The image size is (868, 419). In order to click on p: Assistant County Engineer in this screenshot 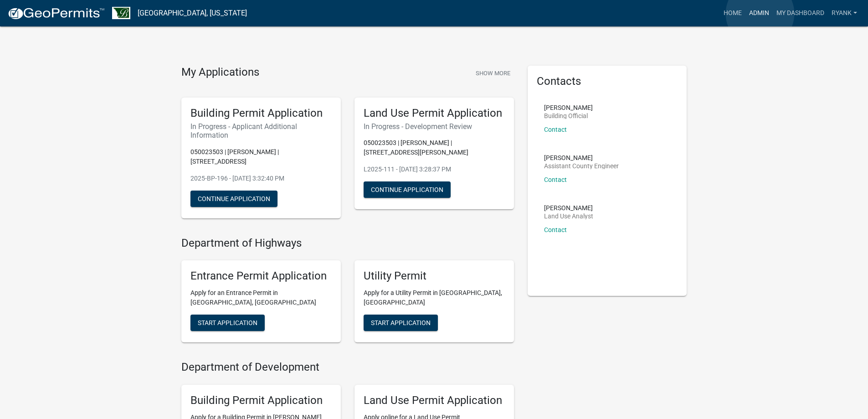, I will do `click(581, 166)`.